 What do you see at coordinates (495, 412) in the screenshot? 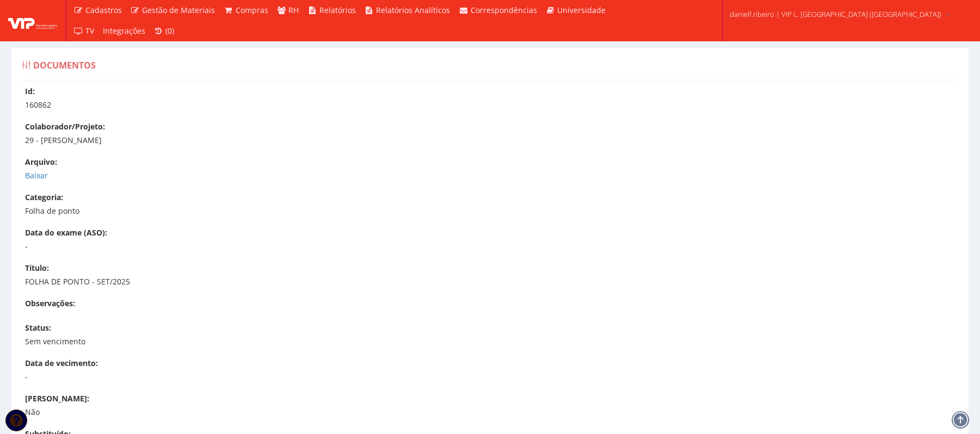
I see `p: Não` at bounding box center [495, 412].